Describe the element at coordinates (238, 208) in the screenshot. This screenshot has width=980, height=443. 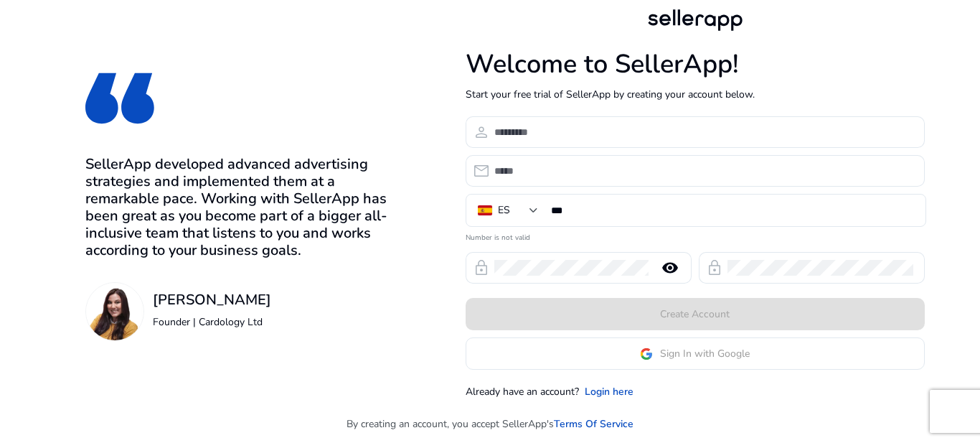
I see `h3: SellerApp developed advanced advertising strategies and implemented them at a remarkable pace. Wo...` at that location.